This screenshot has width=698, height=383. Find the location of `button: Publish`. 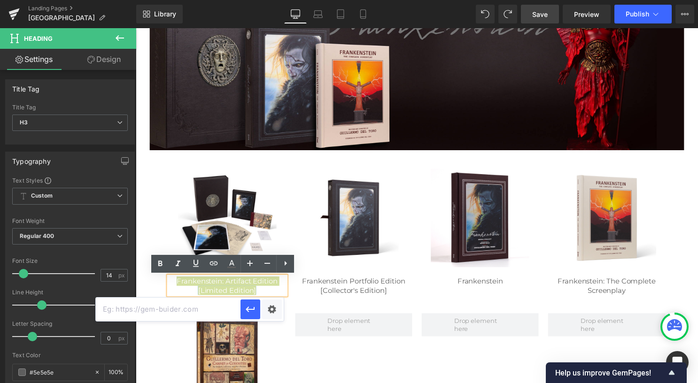

button: Publish is located at coordinates (643, 14).